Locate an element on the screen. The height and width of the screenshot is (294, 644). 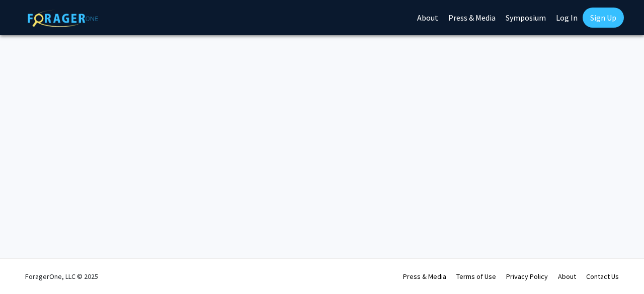
img: ForagerOne Logo is located at coordinates (63, 18).